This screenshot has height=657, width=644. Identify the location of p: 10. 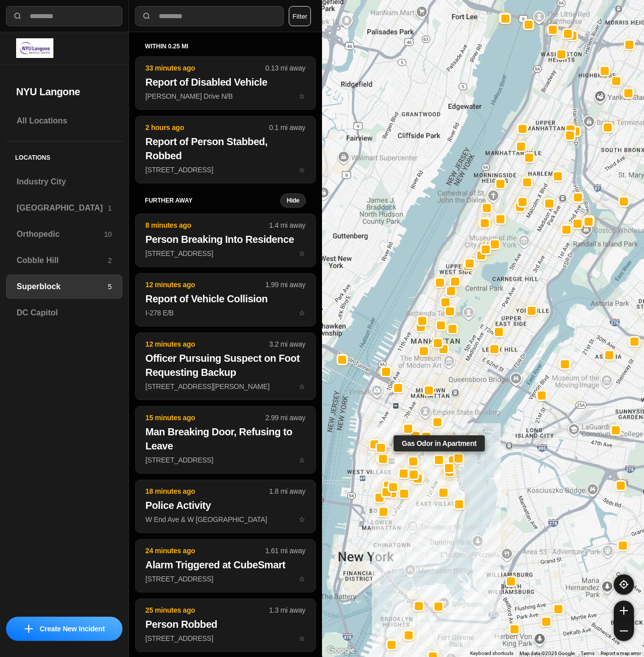
(108, 234).